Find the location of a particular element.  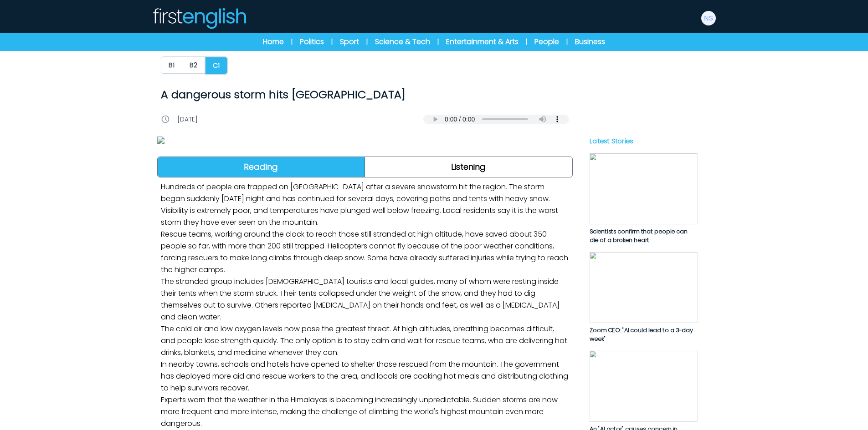

img: wPAk7bgB2aS66HZ3n58pnbPp8TsAFDQBofH7u3Mf.jpg is located at coordinates (643, 189).